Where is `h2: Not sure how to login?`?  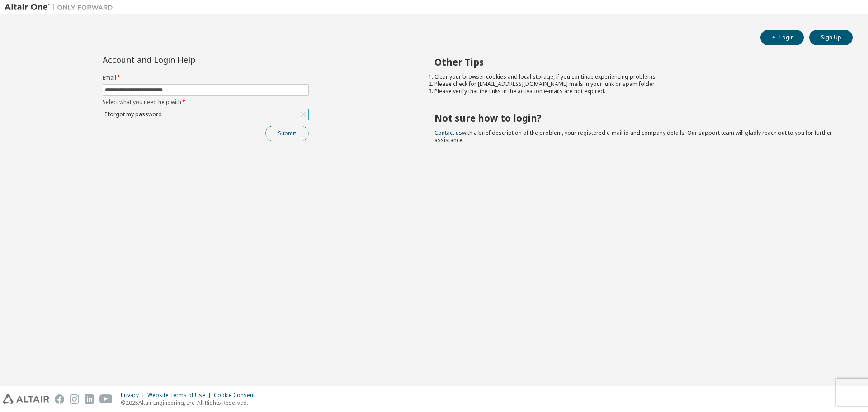
h2: Not sure how to login? is located at coordinates (636, 118).